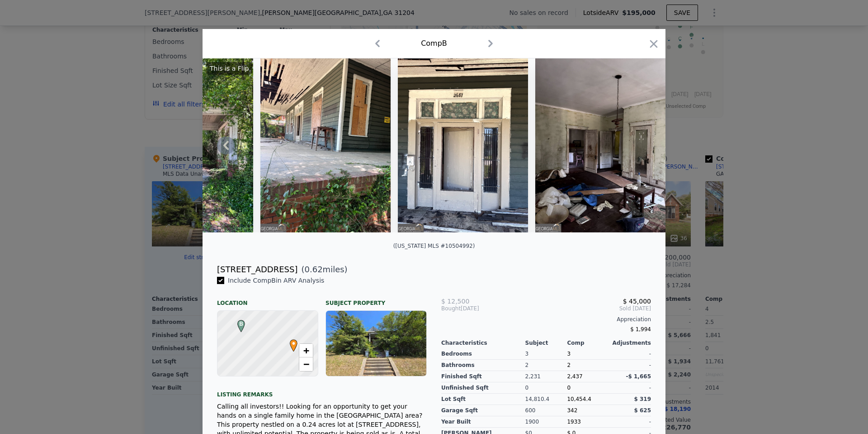 The height and width of the screenshot is (434, 868). Describe the element at coordinates (569, 354) in the screenshot. I see `span: 3` at that location.